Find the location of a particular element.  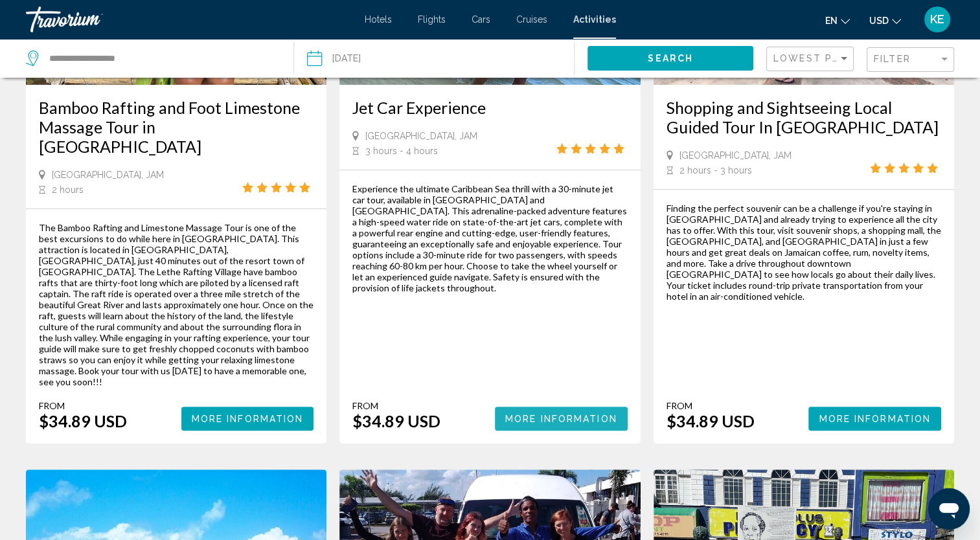

span: Filter is located at coordinates (892, 59).